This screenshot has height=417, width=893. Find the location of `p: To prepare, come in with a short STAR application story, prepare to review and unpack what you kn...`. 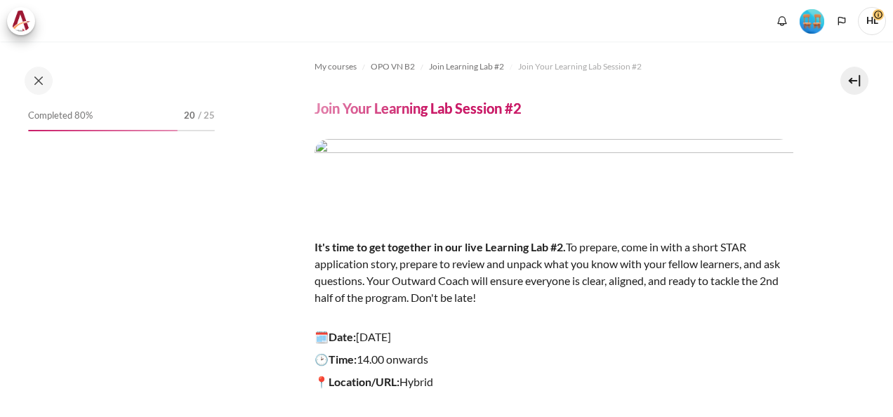

p: To prepare, come in with a short STAR application story, prepare to review and unpack what you kn... is located at coordinates (554, 272).